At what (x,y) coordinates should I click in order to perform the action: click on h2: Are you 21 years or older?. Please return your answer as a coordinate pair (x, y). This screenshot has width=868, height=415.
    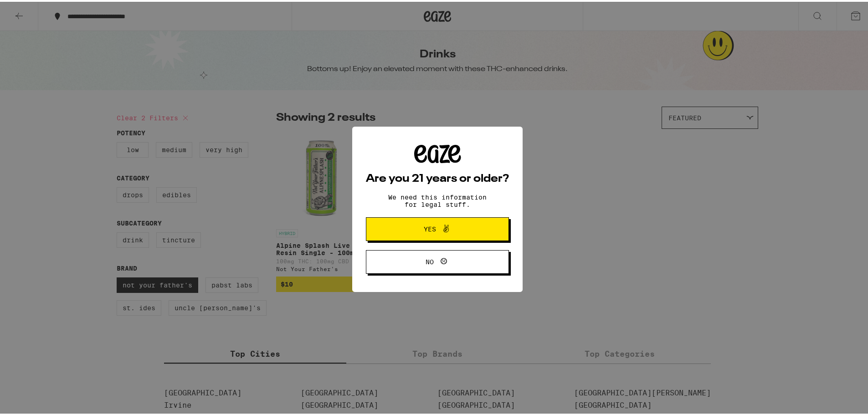
    Looking at the image, I should click on (437, 177).